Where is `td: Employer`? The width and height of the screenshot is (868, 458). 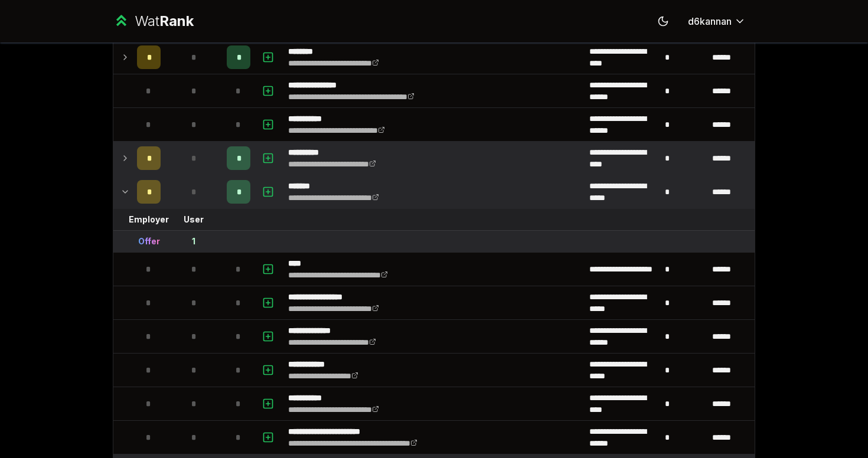 td: Employer is located at coordinates (149, 220).